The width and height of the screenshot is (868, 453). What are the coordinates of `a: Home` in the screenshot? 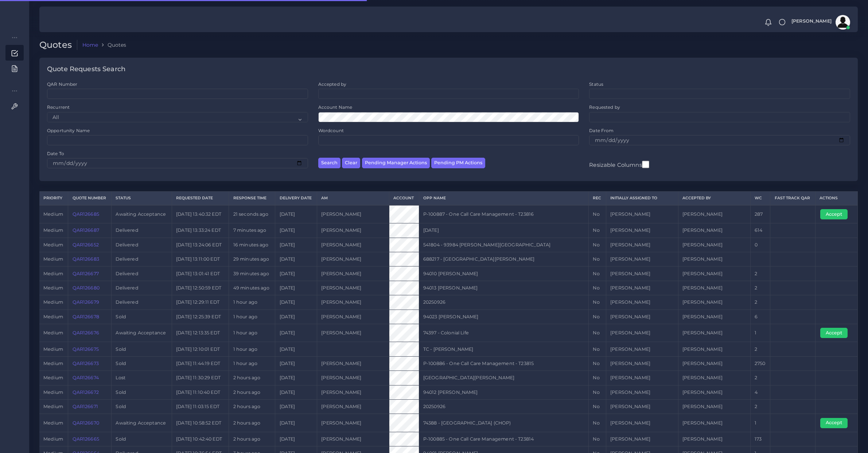 It's located at (91, 45).